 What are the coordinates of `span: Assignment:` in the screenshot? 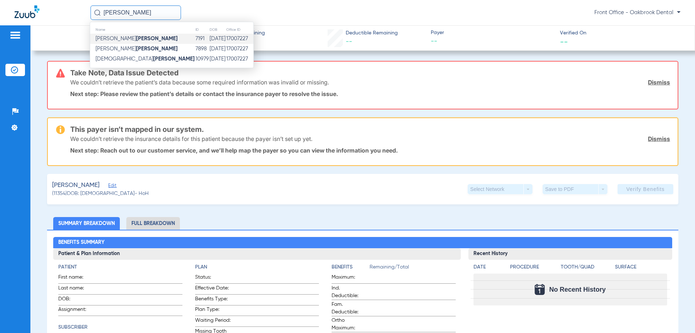 It's located at (76, 310).